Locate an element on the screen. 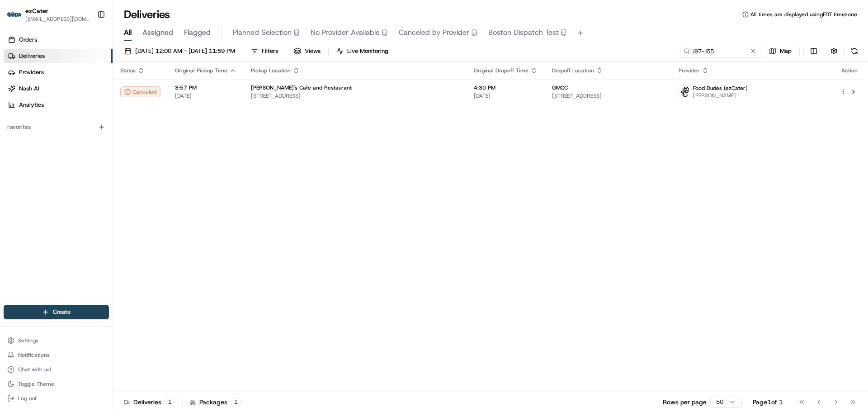 The height and width of the screenshot is (412, 868). span: GMCC is located at coordinates (560, 88).